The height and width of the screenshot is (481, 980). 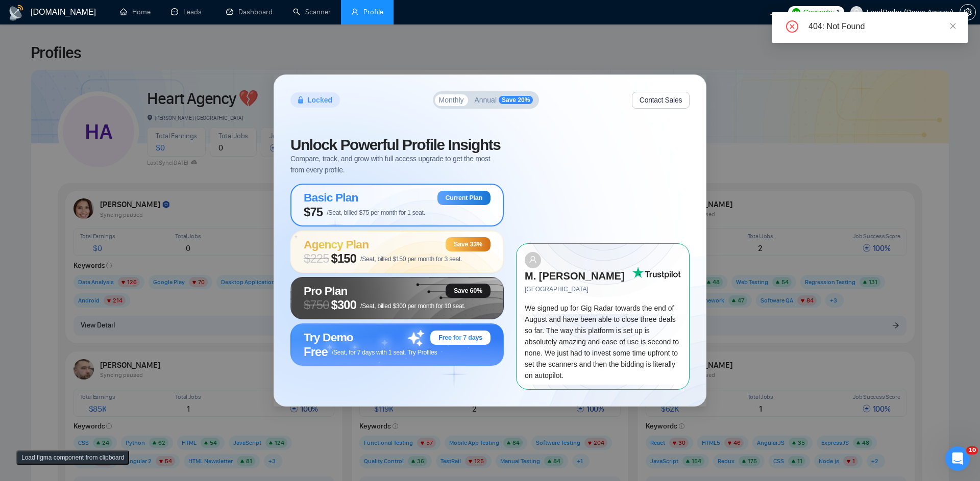 I want to click on a: dashboardDashboard, so click(x=249, y=12).